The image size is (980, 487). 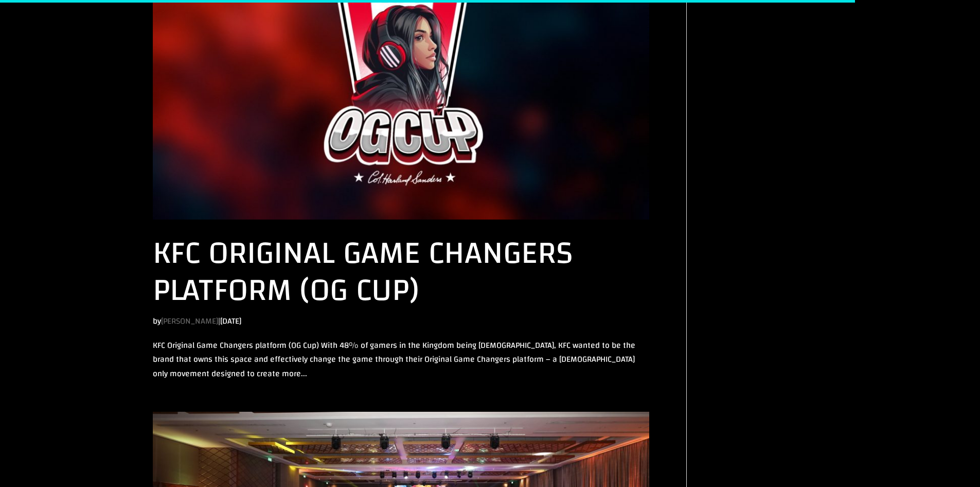 What do you see at coordinates (363, 271) in the screenshot?
I see `a: KFC Original Game Changers platform (OG Cup)` at bounding box center [363, 271].